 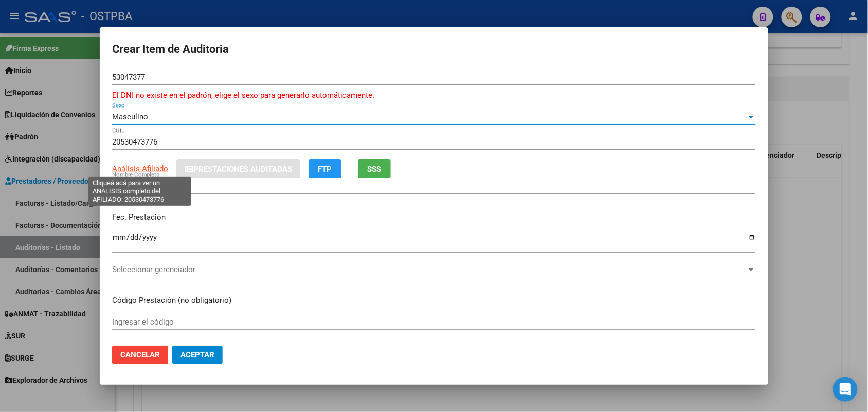 I want to click on button: Aceptar, so click(x=198, y=355).